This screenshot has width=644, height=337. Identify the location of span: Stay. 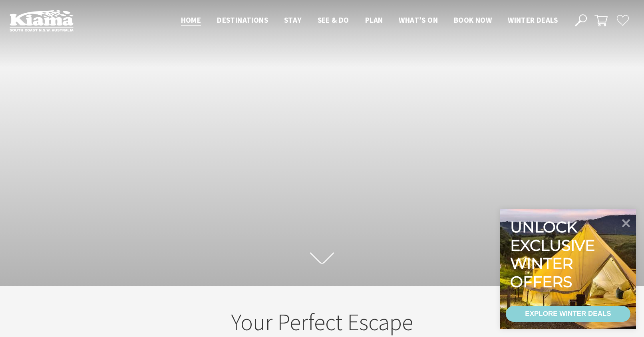
(293, 20).